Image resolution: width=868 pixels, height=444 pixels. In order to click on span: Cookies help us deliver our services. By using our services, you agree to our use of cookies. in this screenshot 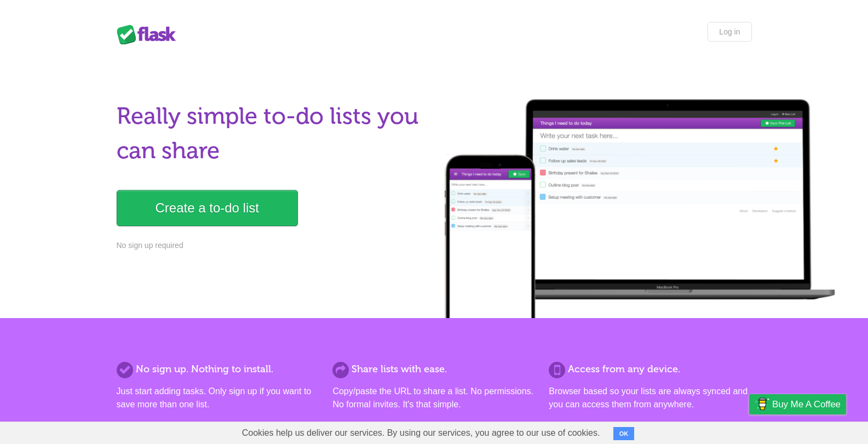, I will do `click(422, 433)`.